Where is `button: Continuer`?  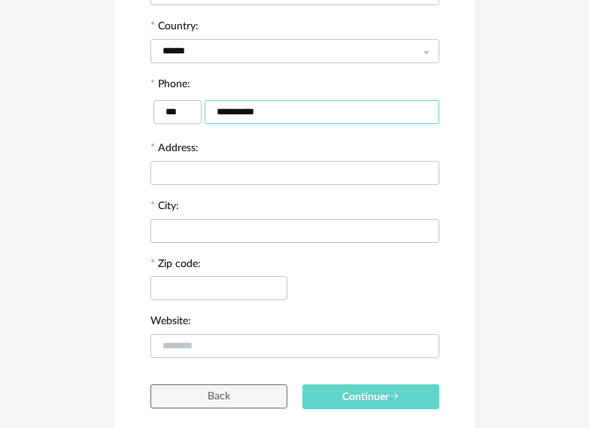
button: Continuer is located at coordinates (371, 397).